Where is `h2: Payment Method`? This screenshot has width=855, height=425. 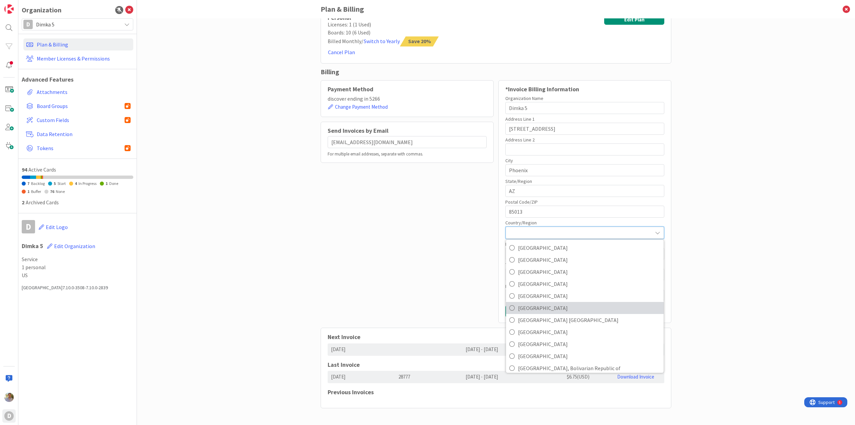
h2: Payment Method is located at coordinates (407, 89).